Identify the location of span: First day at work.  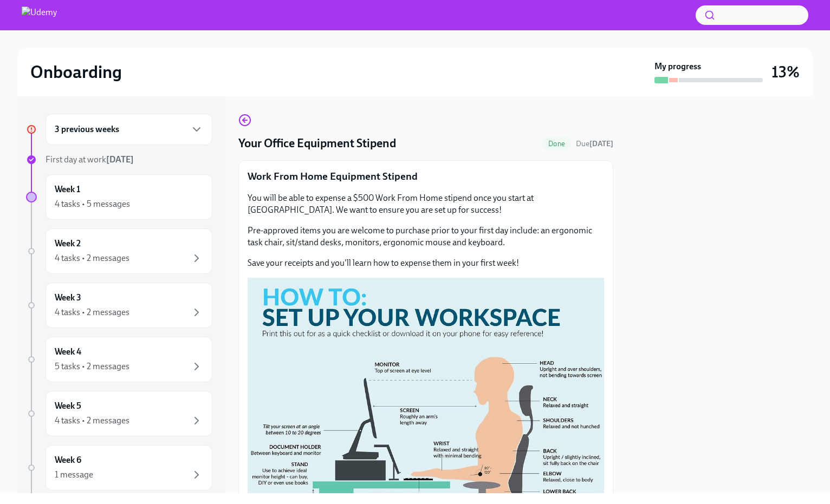
(89, 159).